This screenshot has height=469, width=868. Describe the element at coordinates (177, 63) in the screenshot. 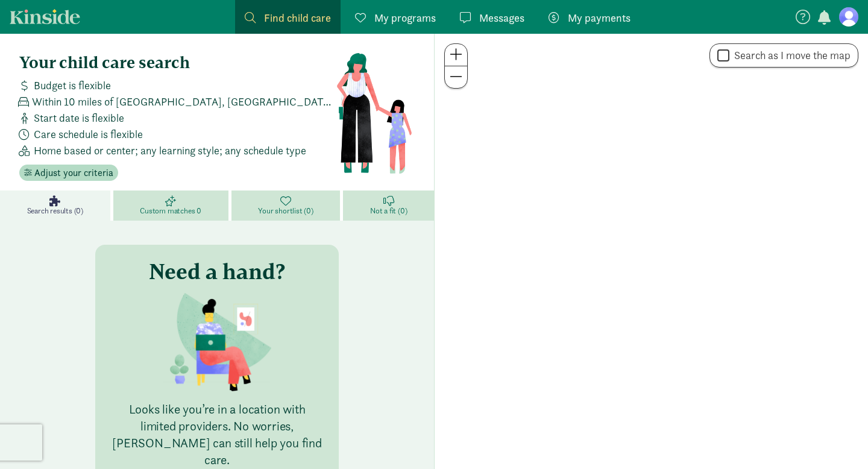

I see `h4: Your child care search` at that location.